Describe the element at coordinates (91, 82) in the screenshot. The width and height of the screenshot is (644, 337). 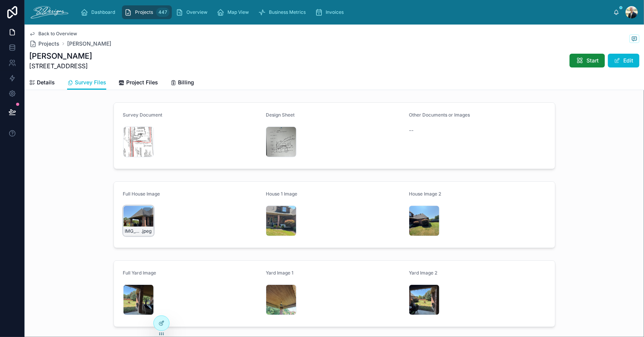
I see `span: Survey Files` at that location.